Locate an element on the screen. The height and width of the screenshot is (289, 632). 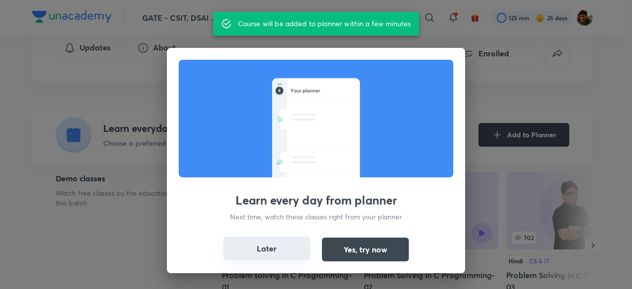
button: Yes, try now is located at coordinates (365, 249).